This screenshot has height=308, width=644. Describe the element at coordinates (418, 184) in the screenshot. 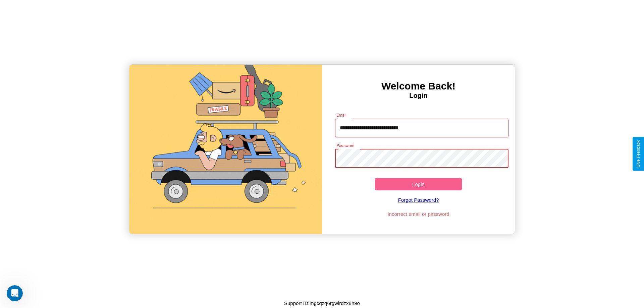

I see `button: Login` at that location.